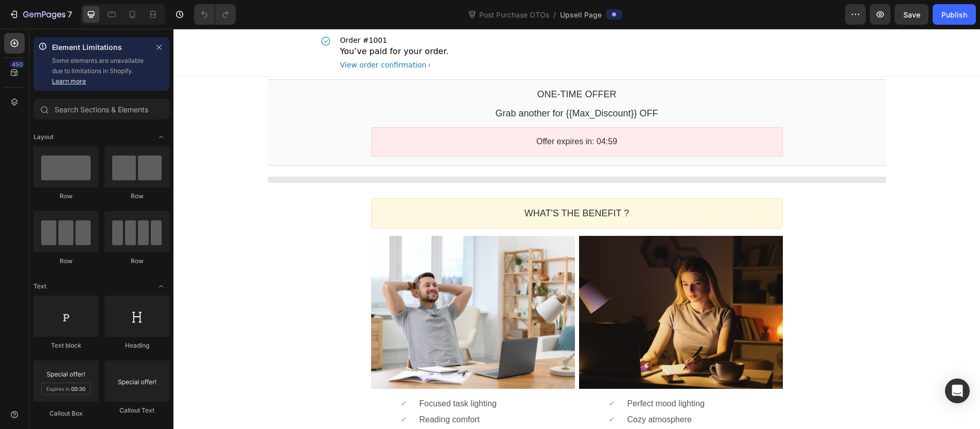  Describe the element at coordinates (101, 71) in the screenshot. I see `p: Some elements are unavailable due to limitations in Shopify.` at that location.